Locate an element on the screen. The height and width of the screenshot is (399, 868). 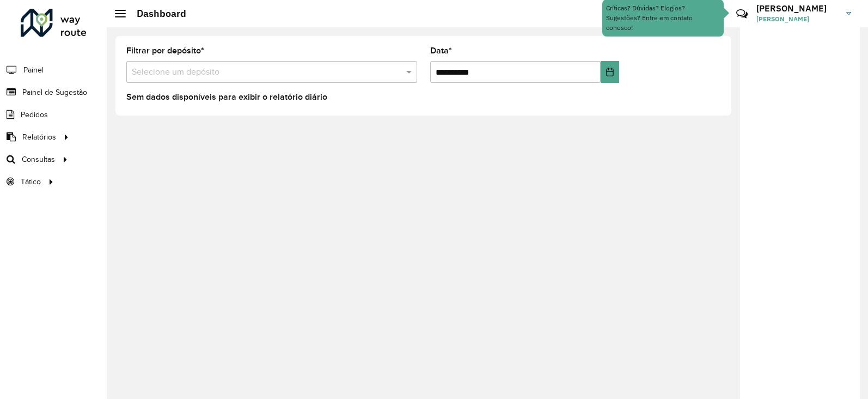
span: Consultas is located at coordinates (38, 159).